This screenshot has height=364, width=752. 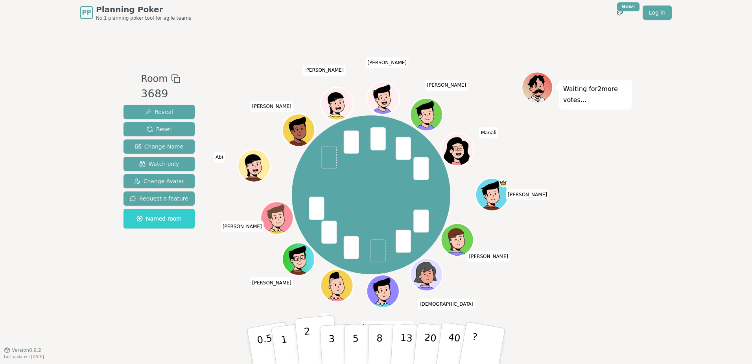 What do you see at coordinates (620, 13) in the screenshot?
I see `button: New!` at bounding box center [620, 13].